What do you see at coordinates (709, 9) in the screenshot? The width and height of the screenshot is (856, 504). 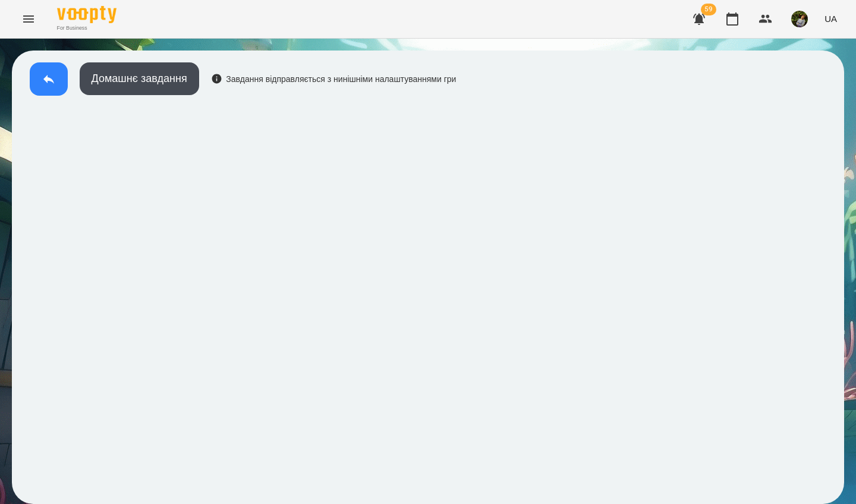 I see `span: 59` at bounding box center [709, 9].